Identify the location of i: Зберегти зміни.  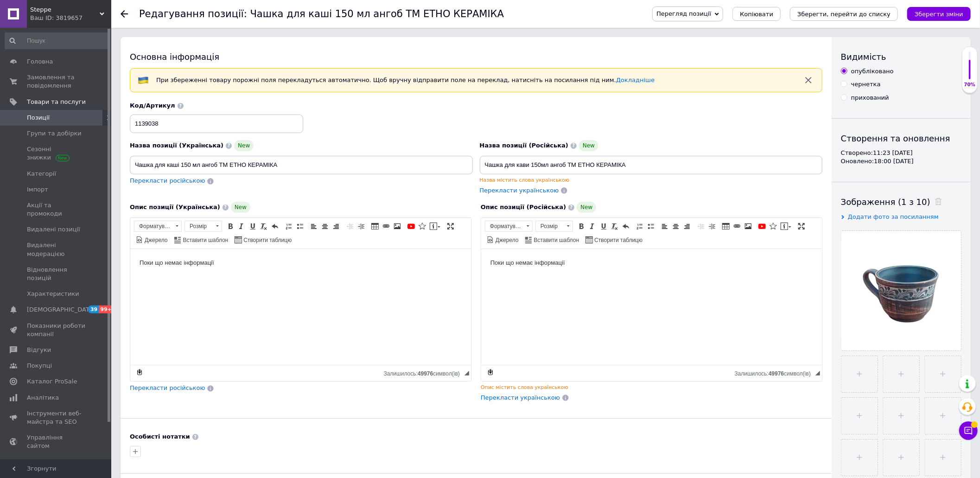
(938, 14).